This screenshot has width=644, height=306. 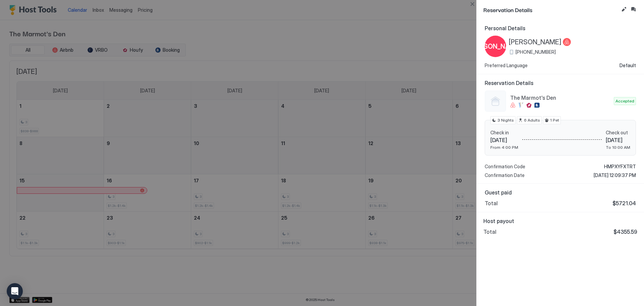 What do you see at coordinates (506, 120) in the screenshot?
I see `span: 3 Nights` at bounding box center [506, 120].